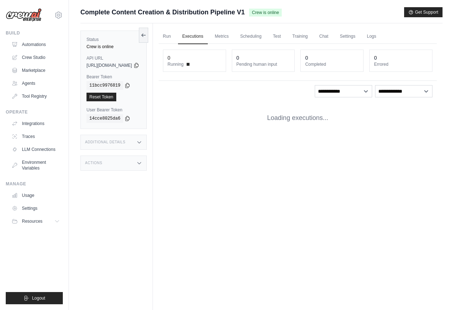 The height and width of the screenshot is (310, 454). Describe the element at coordinates (114, 40) in the screenshot. I see `label: Status` at that location.